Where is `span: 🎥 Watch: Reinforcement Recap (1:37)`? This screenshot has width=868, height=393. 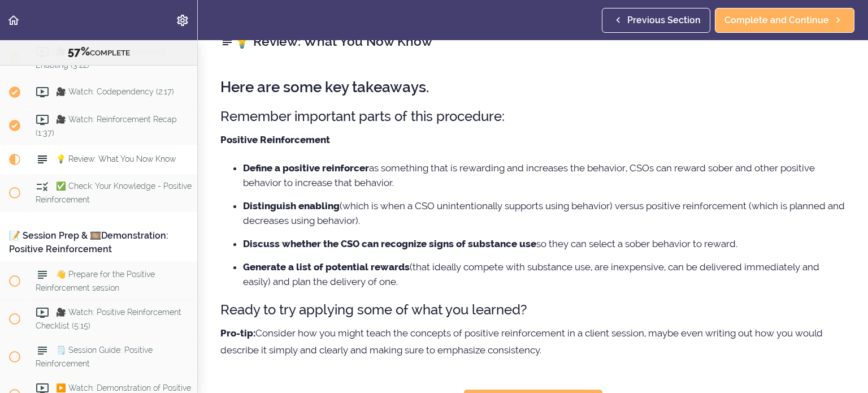 span: 🎥 Watch: Reinforcement Recap (1:37) is located at coordinates (107, 125).